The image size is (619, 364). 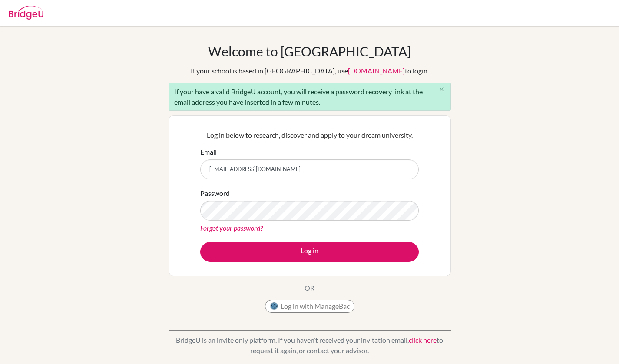 What do you see at coordinates (423, 340) in the screenshot?
I see `a: click here` at bounding box center [423, 340].